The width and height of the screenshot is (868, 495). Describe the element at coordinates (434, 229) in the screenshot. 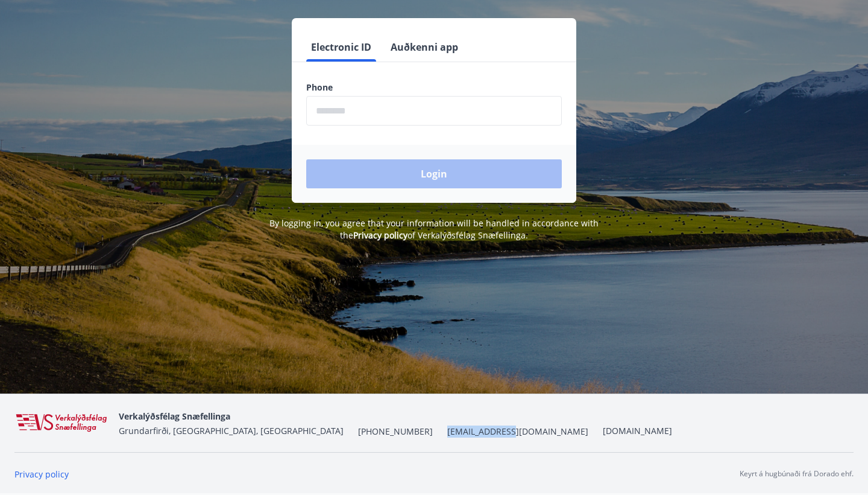

I see `span: By logging in, you agree that your information will be handled in accordance with the of Verkalýð...` at that location.